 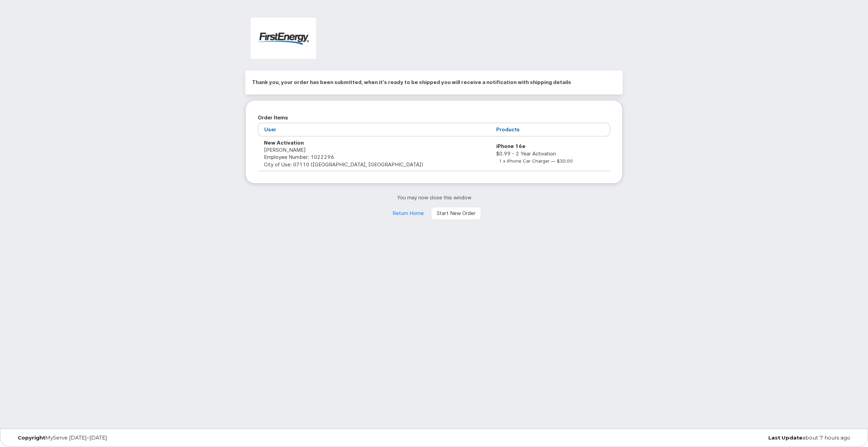 I want to click on img: FirstEnergy Corp, so click(x=284, y=38).